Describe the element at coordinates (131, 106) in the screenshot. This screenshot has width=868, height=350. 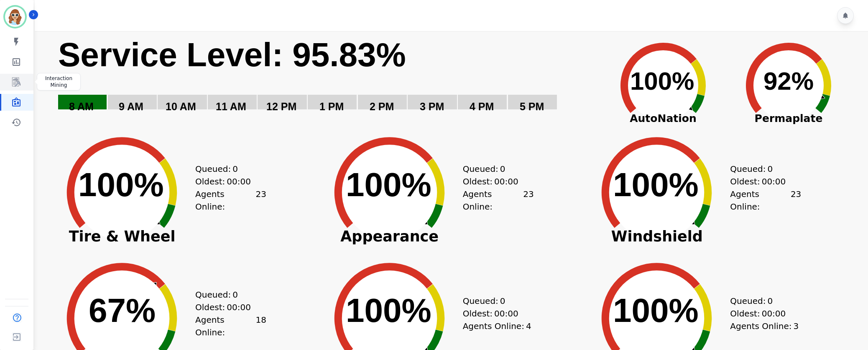
I see `text: 9 AM` at that location.